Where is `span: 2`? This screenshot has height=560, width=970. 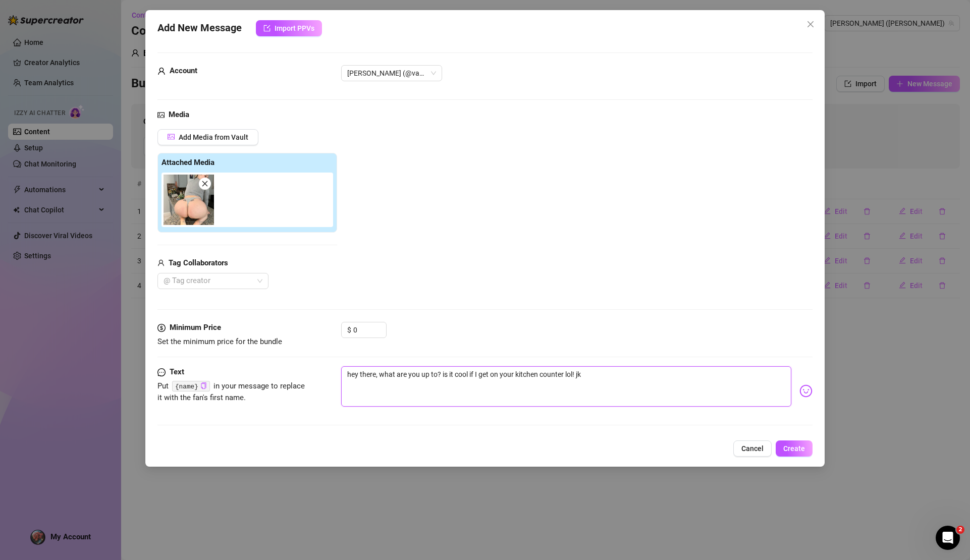
span: 2 is located at coordinates (960, 530).